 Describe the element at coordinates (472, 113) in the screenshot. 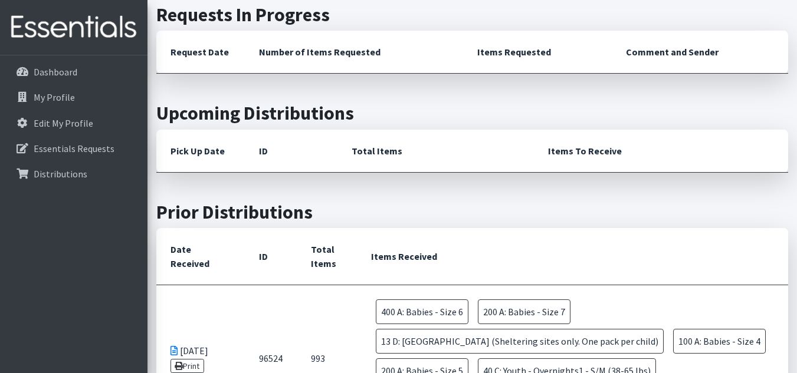

I see `h2: Upcoming Distributions` at that location.